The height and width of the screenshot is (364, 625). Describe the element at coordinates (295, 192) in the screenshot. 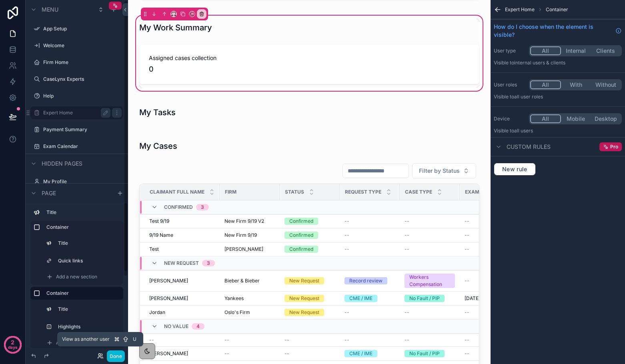

I see `span: Status` at that location.